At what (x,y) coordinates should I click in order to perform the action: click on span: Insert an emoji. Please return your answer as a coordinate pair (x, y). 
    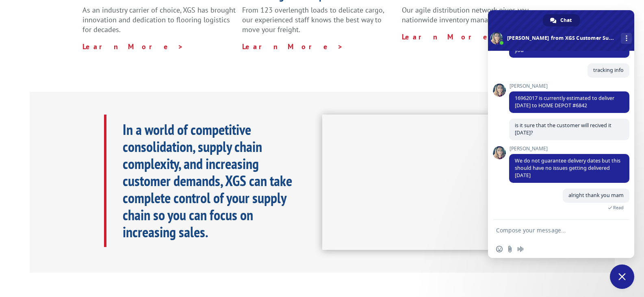
    Looking at the image, I should click on (499, 249).